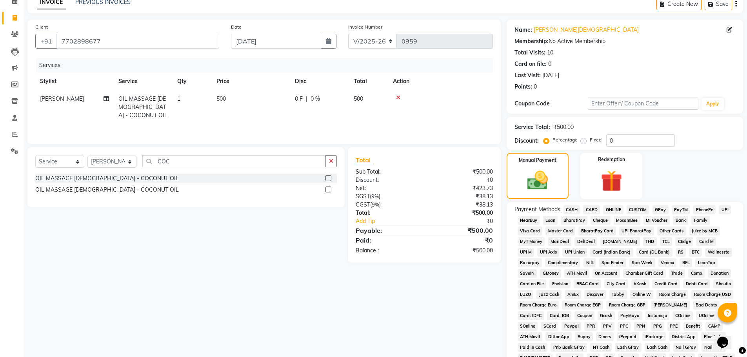 Image resolution: width=747 pixels, height=357 pixels. What do you see at coordinates (701, 220) in the screenshot?
I see `span: Family` at bounding box center [701, 220].